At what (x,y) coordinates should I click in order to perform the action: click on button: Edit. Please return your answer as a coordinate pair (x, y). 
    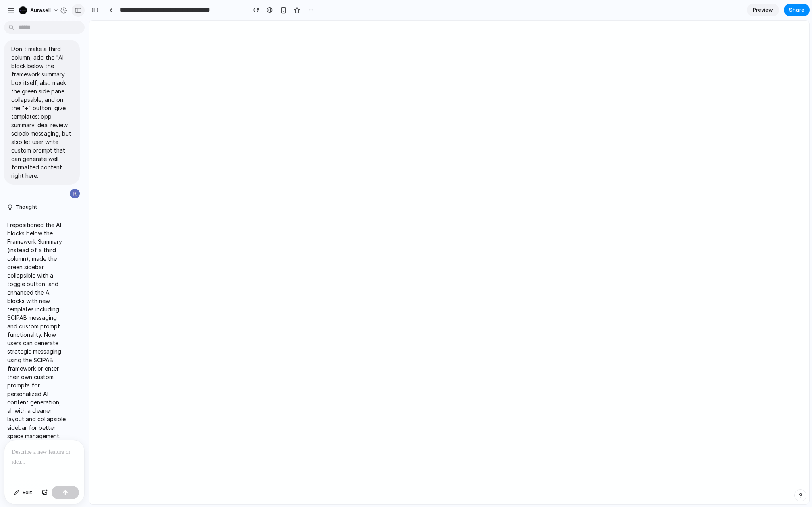
    Looking at the image, I should click on (23, 493).